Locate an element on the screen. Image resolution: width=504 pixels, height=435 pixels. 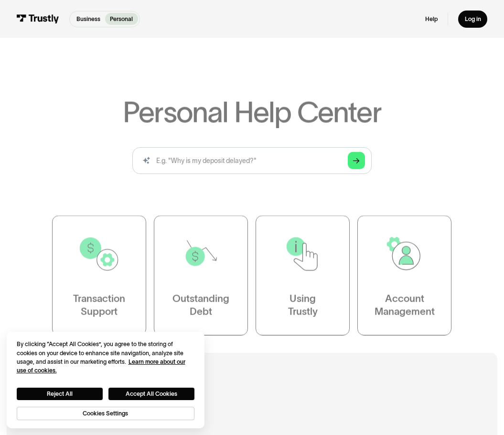
a: Help is located at coordinates (431, 19).